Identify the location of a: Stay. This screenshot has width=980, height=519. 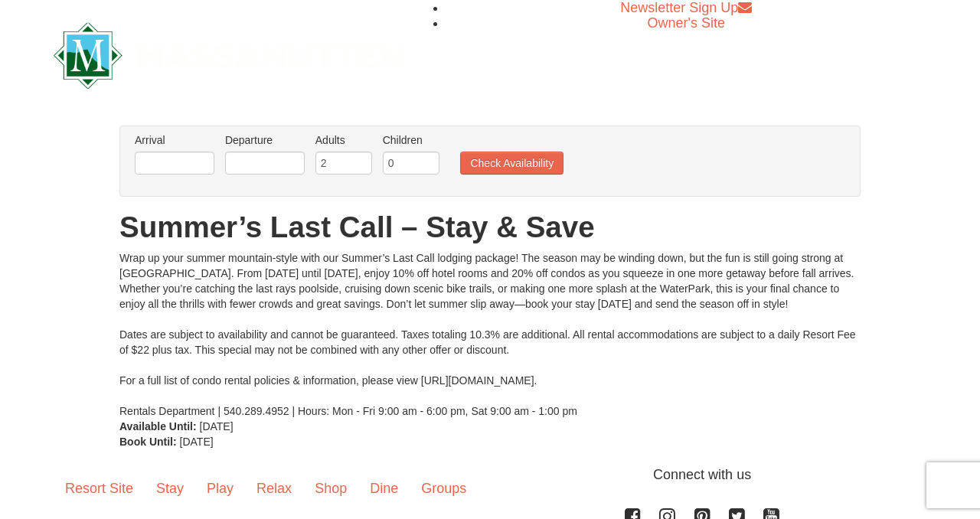
(170, 488).